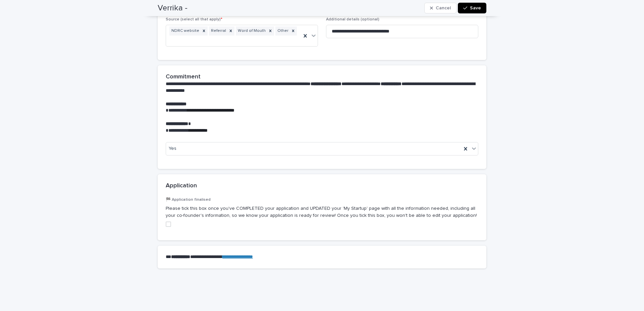 The image size is (644, 311). Describe the element at coordinates (218, 31) in the screenshot. I see `div: Referral` at that location.